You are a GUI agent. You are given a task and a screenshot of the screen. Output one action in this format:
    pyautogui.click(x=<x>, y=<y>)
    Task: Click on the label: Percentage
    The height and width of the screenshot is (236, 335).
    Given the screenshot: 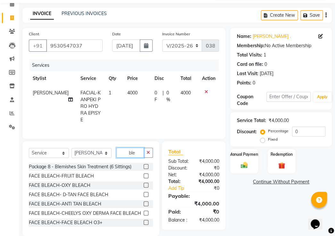 What is the action you would take?
    pyautogui.click(x=278, y=131)
    